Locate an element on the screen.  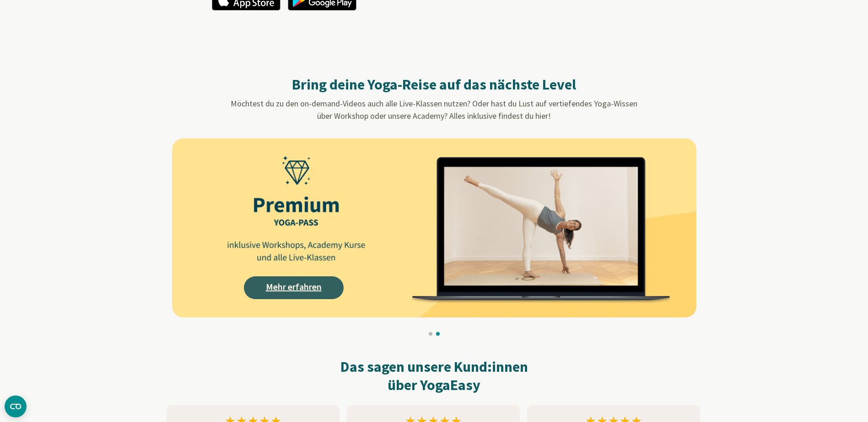
h2: Bring deine Yoga-Reise auf das nächste Level is located at coordinates (434, 85).